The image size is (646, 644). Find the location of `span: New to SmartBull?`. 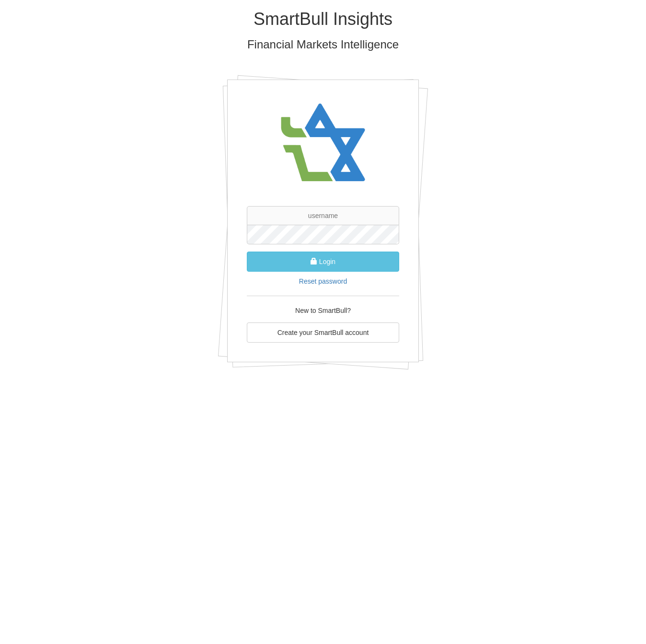

span: New to SmartBull? is located at coordinates (323, 311).